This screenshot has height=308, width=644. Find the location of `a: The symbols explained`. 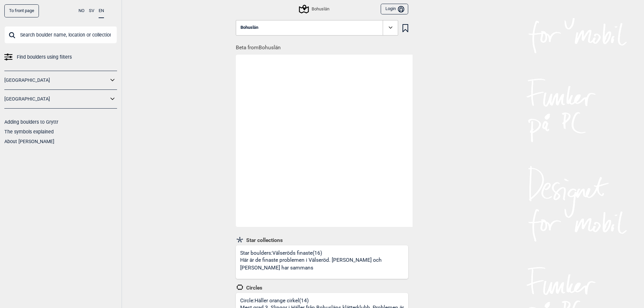

a: The symbols explained is located at coordinates (29, 132).